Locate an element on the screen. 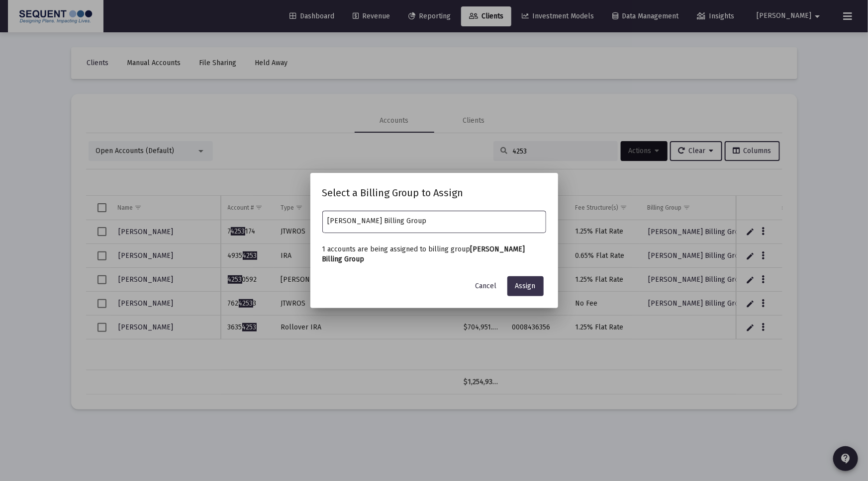 This screenshot has height=481, width=868. span: Assign is located at coordinates (526, 286).